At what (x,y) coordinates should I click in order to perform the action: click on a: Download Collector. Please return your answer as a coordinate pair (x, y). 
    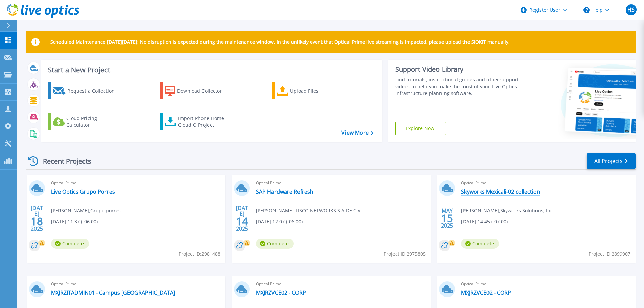
    Looking at the image, I should click on (197, 91).